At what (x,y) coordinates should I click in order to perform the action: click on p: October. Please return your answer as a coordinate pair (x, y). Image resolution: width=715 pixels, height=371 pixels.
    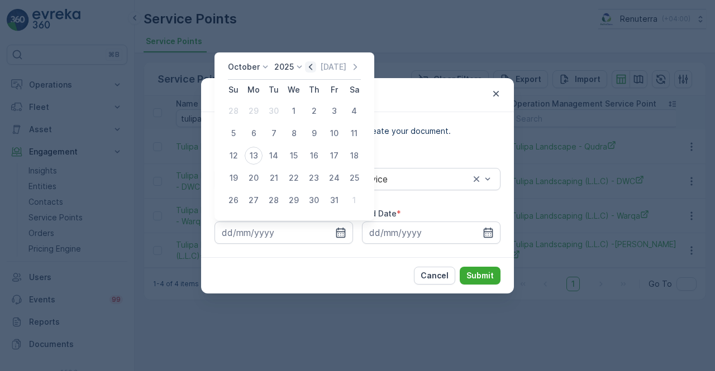
    Looking at the image, I should click on (243, 67).